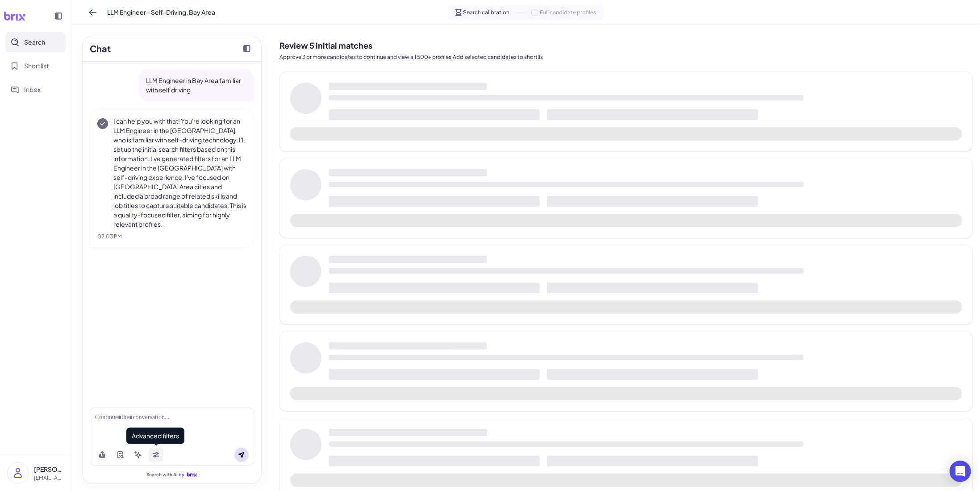 Image resolution: width=980 pixels, height=491 pixels. Describe the element at coordinates (172, 236) in the screenshot. I see `div: 02:03 PM` at that location.